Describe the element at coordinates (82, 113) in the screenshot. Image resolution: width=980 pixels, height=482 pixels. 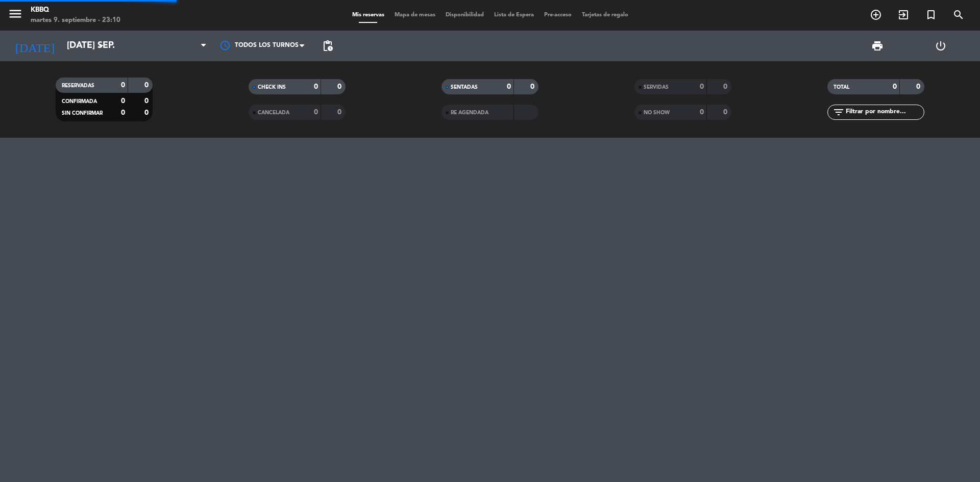
I see `span: SIN CONFIRMAR` at that location.